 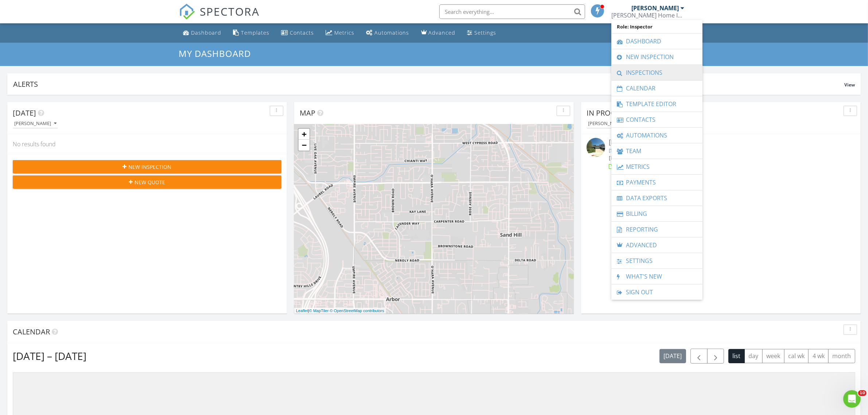 I want to click on div: Advanced, so click(x=442, y=32).